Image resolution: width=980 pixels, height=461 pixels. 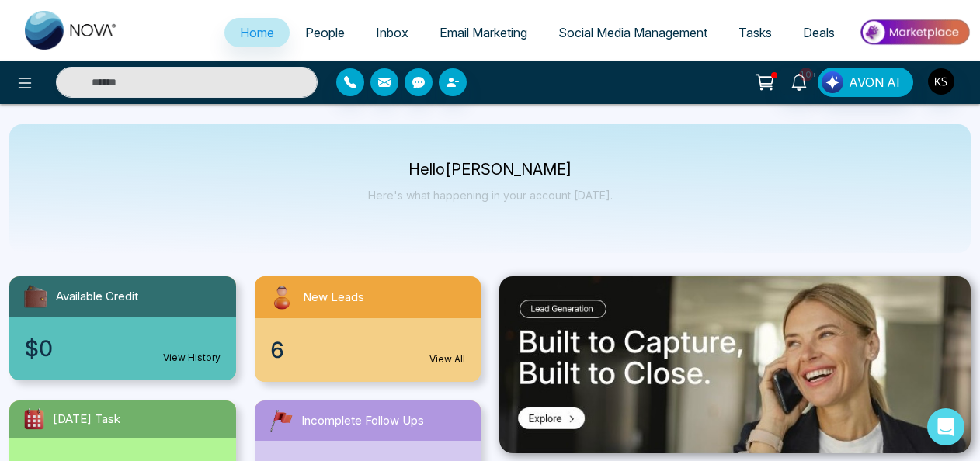 What do you see at coordinates (483, 33) in the screenshot?
I see `a: Email Marketing` at bounding box center [483, 33].